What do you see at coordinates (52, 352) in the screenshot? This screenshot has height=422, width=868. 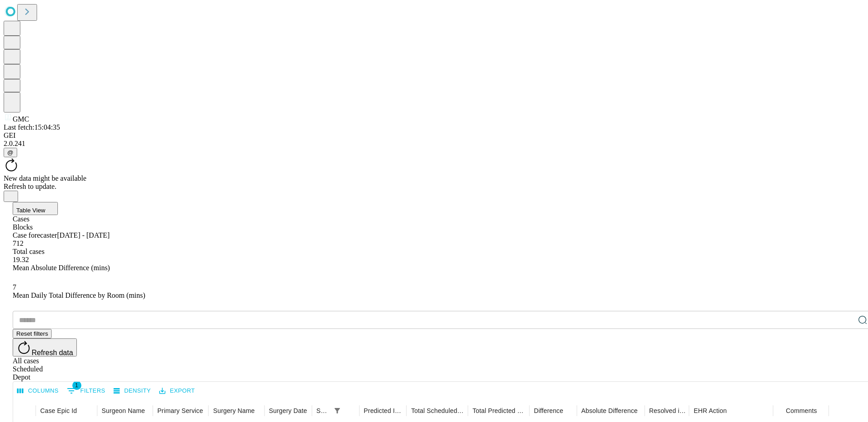 I see `span: Refresh data` at bounding box center [52, 352].